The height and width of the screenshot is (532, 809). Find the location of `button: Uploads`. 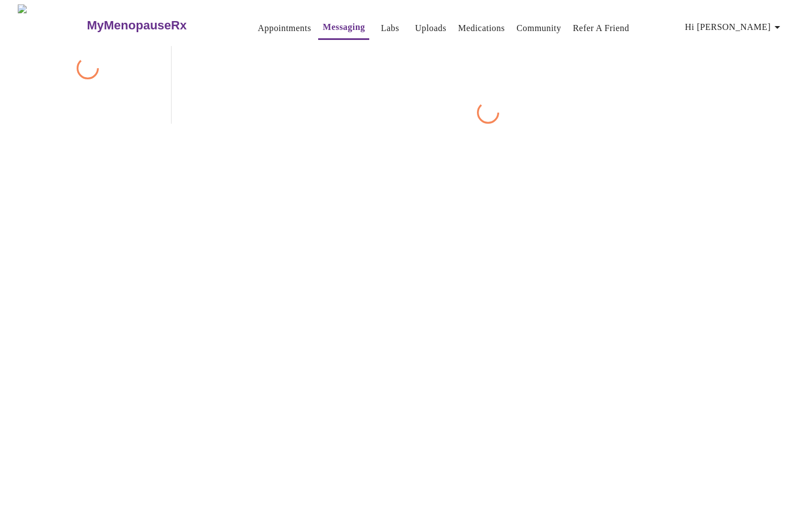

button: Uploads is located at coordinates (430, 28).